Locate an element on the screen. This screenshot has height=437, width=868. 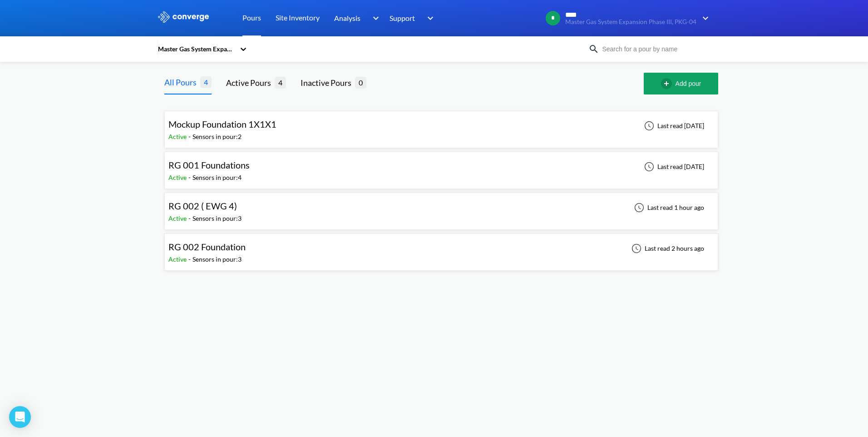
span: RG 002 Foundation is located at coordinates (207, 247).